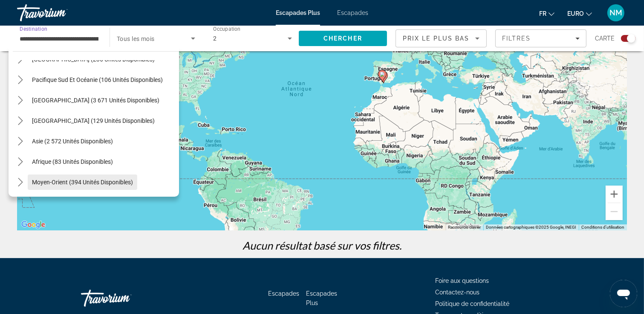 The width and height of the screenshot is (644, 314). I want to click on span: Carte, so click(605, 39).